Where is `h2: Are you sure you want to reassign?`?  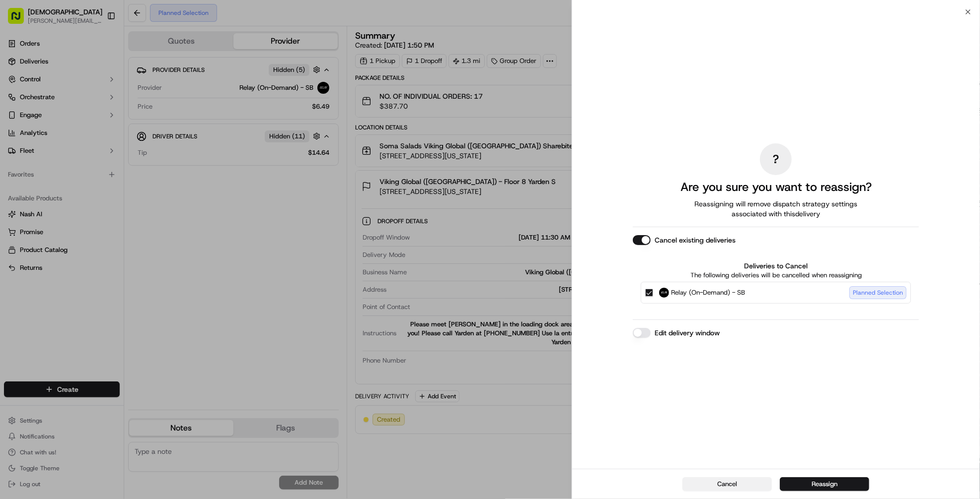 h2: Are you sure you want to reassign? is located at coordinates (776, 187).